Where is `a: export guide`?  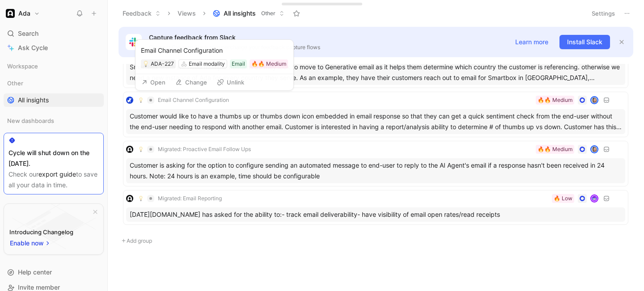
a: export guide is located at coordinates (57, 174).